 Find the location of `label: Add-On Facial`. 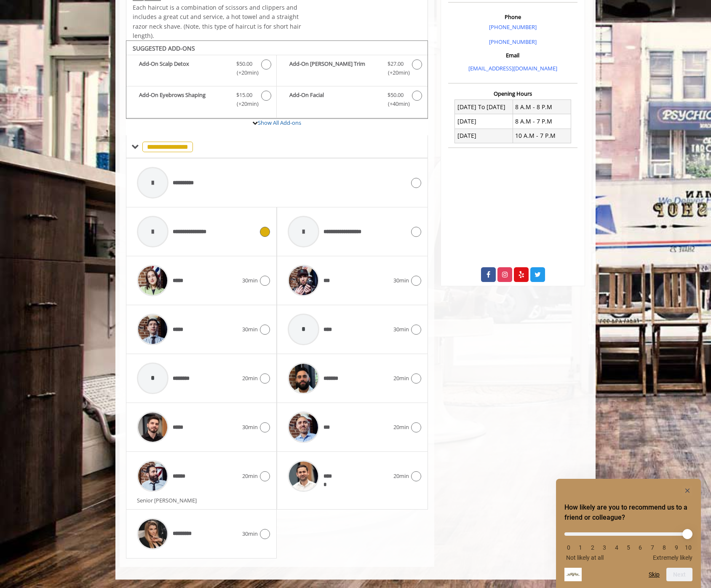

label: Add-On Facial is located at coordinates (351, 100).